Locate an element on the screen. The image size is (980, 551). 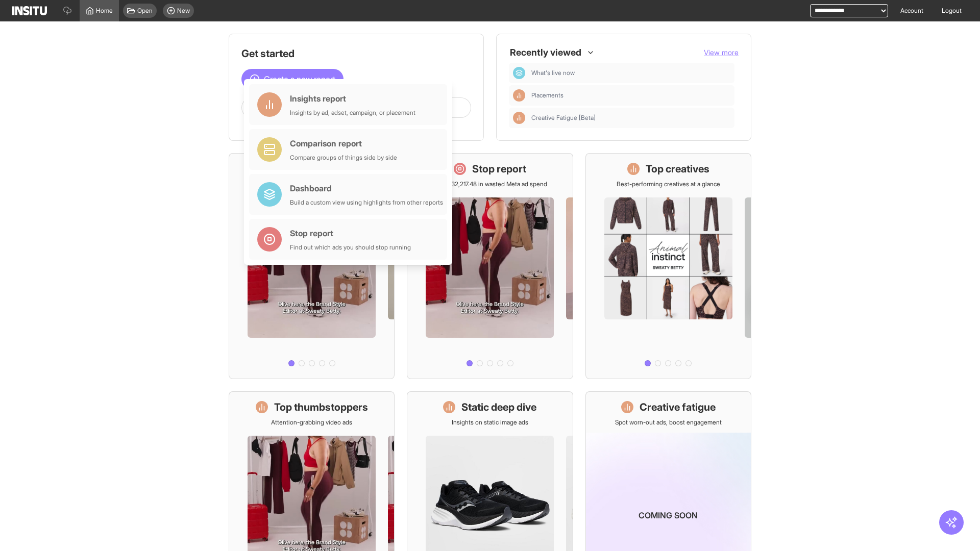
div: Insights by ad, adset, campaign, or placement is located at coordinates (353, 112).